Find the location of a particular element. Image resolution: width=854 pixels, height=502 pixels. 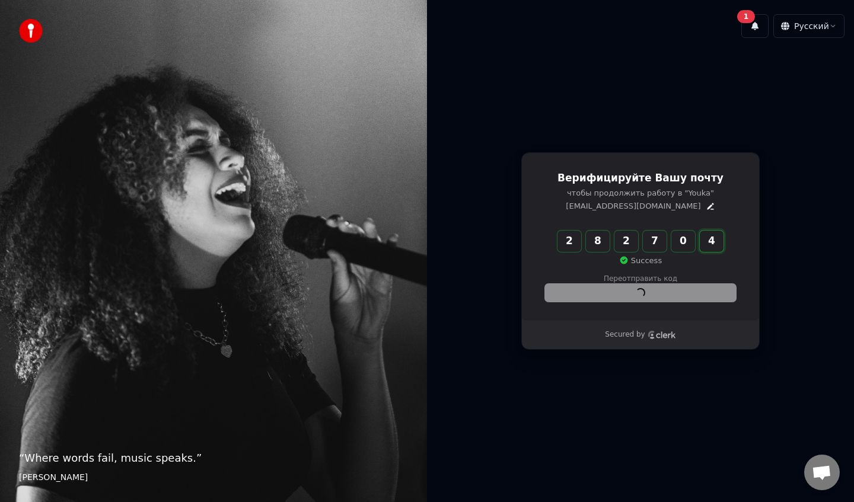

button: Edit is located at coordinates (710, 206).